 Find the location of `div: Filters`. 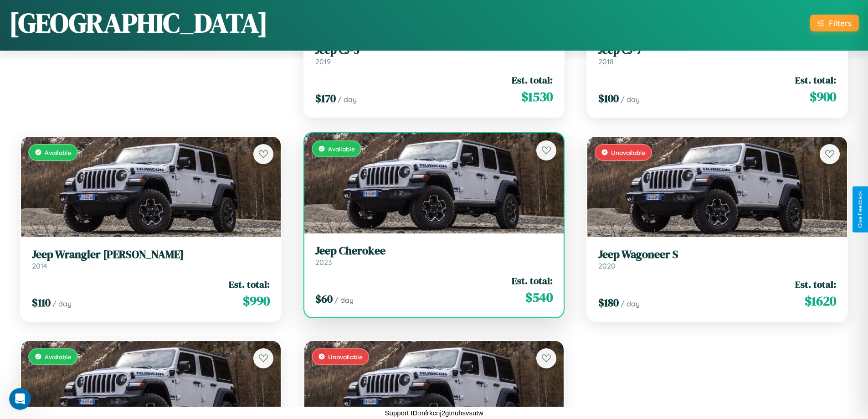

div: Filters is located at coordinates (840, 23).